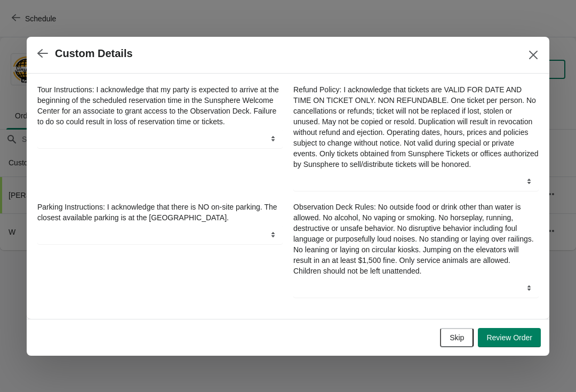 The height and width of the screenshot is (392, 576). What do you see at coordinates (160, 212) in the screenshot?
I see `label: Parking Instructions: I acknowledge that there is NO on-site parking. The closest available parki...` at bounding box center [160, 212].